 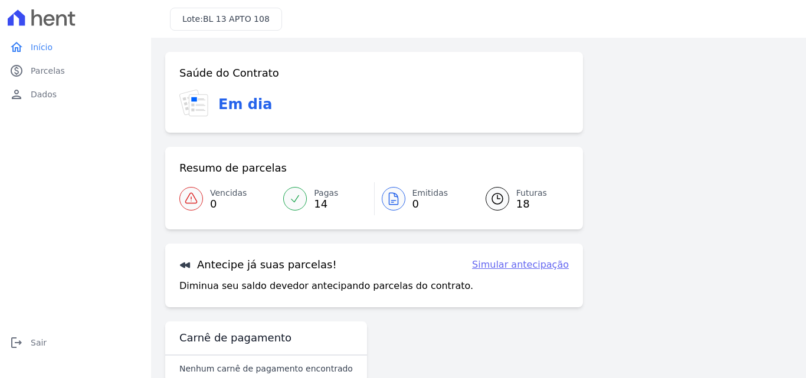 I want to click on p: Nenhum carnê de pagamento encontrado, so click(x=266, y=369).